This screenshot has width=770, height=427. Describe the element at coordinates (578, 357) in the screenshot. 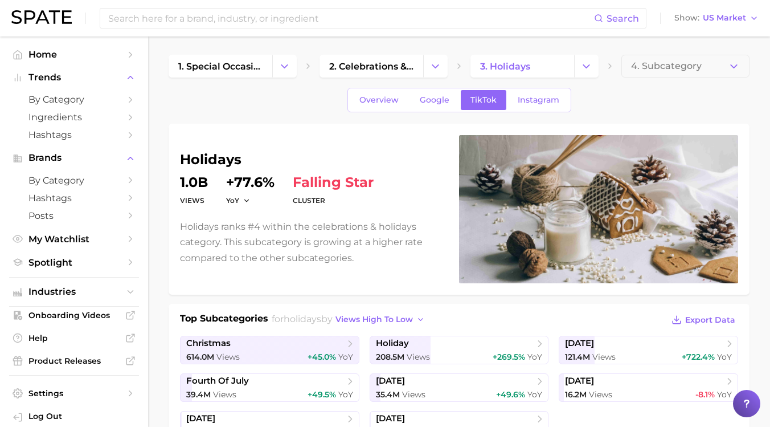

I see `span: 121.4m` at that location.